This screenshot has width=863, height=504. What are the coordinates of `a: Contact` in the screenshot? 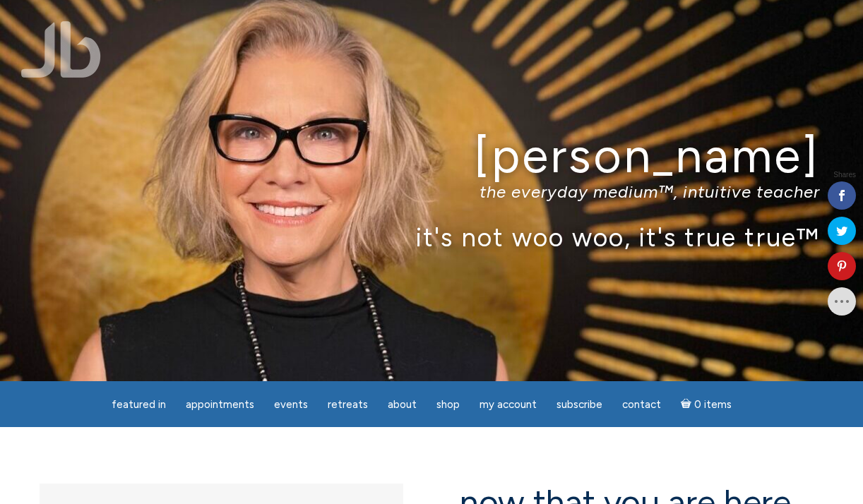 It's located at (641, 404).